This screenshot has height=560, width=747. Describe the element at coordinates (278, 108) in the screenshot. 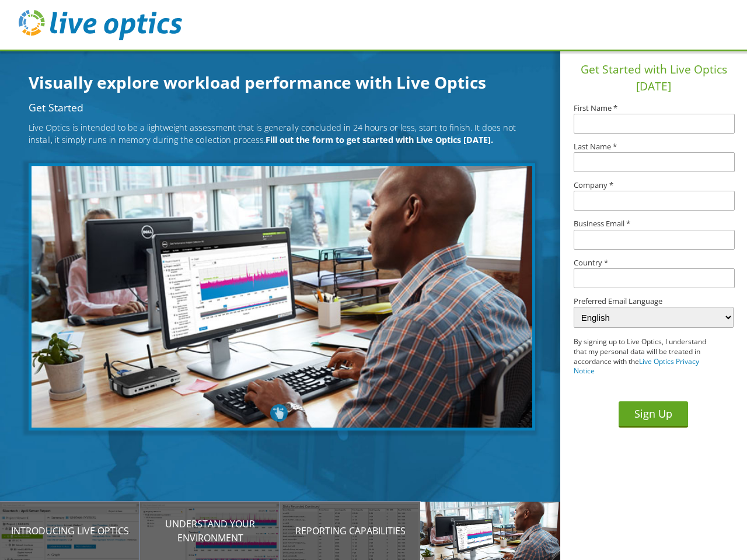

I see `h2: Get Started` at that location.